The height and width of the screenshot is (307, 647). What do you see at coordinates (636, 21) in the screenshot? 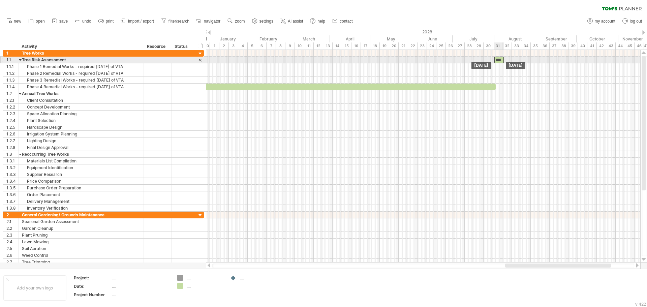
I see `span: log out` at bounding box center [636, 21].